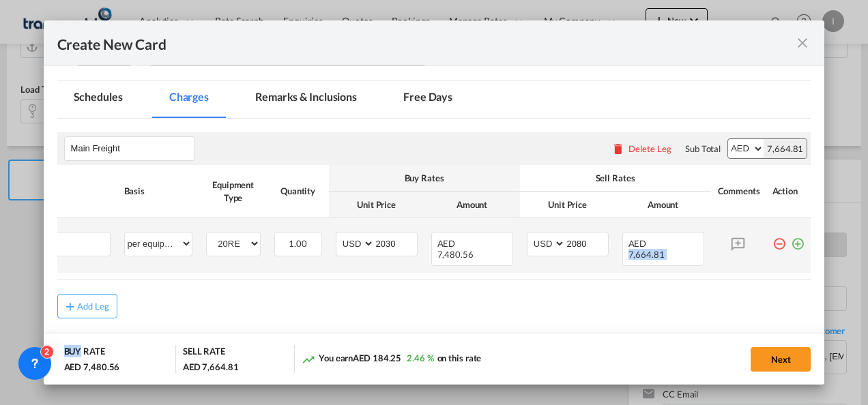 The height and width of the screenshot is (405, 868). Describe the element at coordinates (391, 359) in the screenshot. I see `div: You earn on this rate` at that location.